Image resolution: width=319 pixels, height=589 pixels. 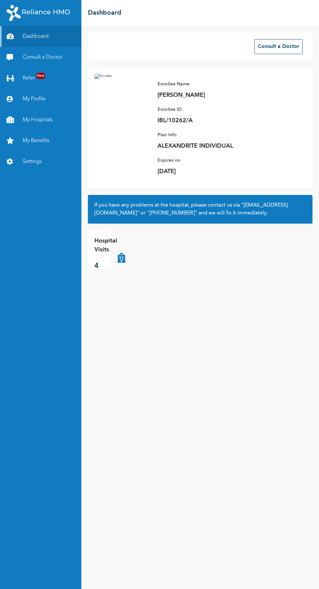 I want to click on p: IBL/10262/A, so click(x=203, y=121).